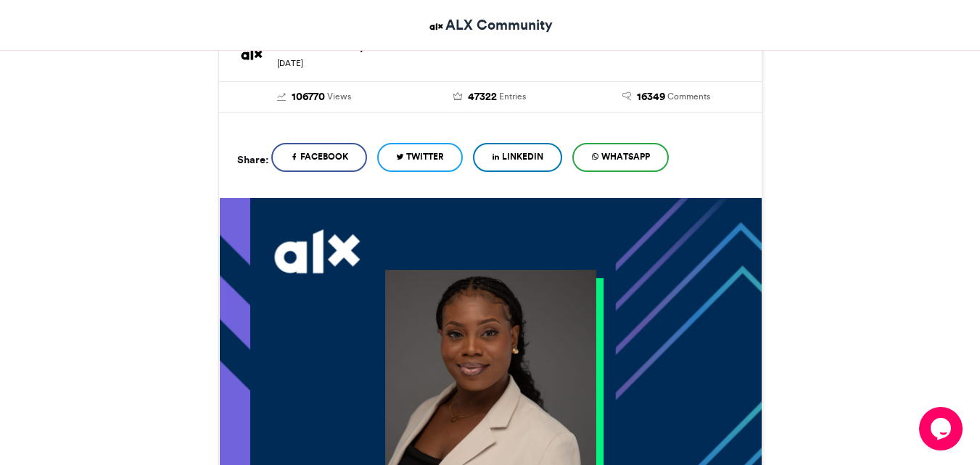  What do you see at coordinates (489, 25) in the screenshot?
I see `a: ALX Community` at bounding box center [489, 25].